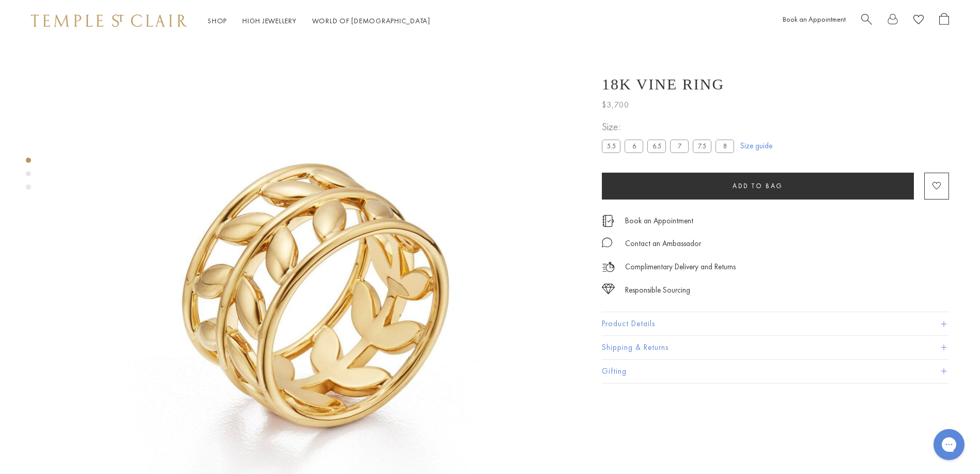 The image size is (980, 474). What do you see at coordinates (702, 146) in the screenshot?
I see `label: 7.5` at bounding box center [702, 146].